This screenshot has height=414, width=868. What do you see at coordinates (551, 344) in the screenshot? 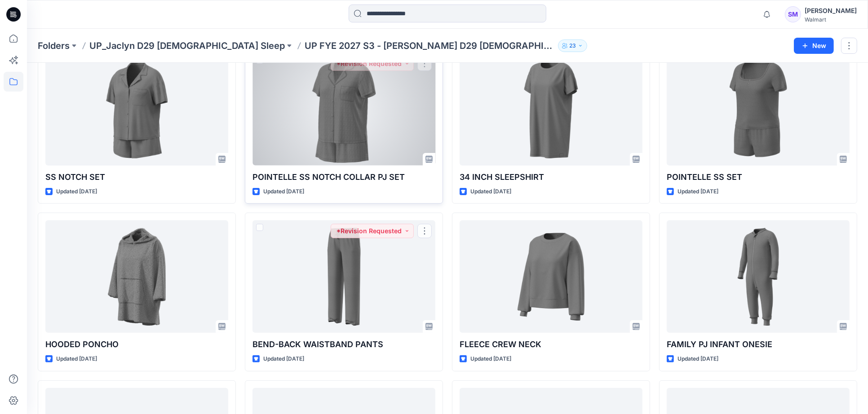
I see `p: FLEECE CREW NECK` at bounding box center [551, 344].